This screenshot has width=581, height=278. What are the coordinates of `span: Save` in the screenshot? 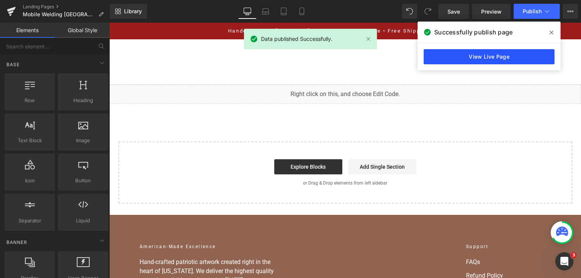 It's located at (453, 11).